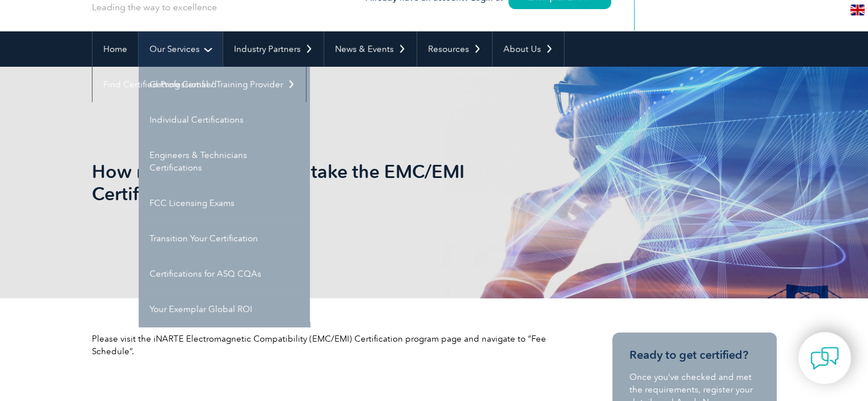 This screenshot has height=401, width=868. Describe the element at coordinates (180, 49) in the screenshot. I see `a: Our Services` at that location.